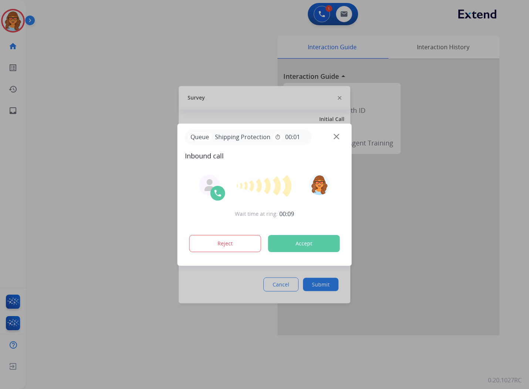 This screenshot has width=529, height=389. What do you see at coordinates (218, 193) in the screenshot?
I see `img: call-icon` at bounding box center [218, 193].